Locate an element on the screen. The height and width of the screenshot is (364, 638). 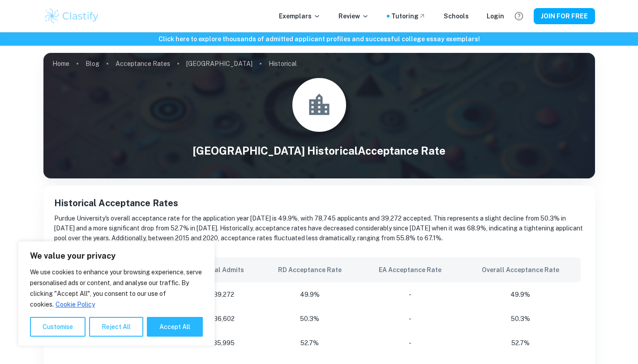
p: We use cookies to enhance your browsing experience, serve personalised ads or content, and analys... is located at coordinates (116, 288).